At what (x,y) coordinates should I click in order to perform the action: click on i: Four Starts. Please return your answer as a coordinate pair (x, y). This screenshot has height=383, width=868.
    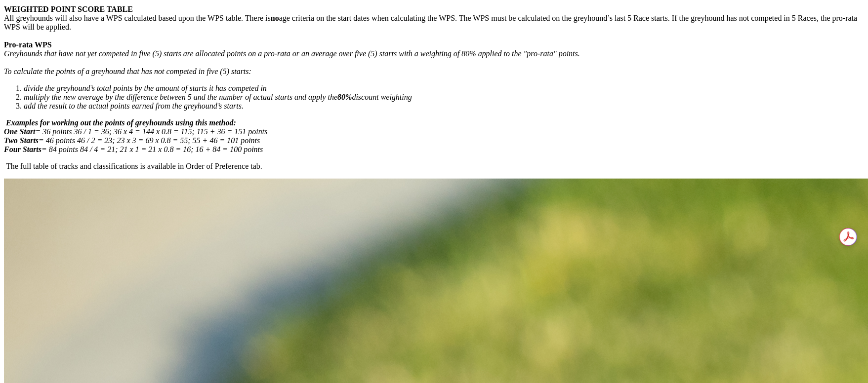
    Looking at the image, I should click on (23, 149).